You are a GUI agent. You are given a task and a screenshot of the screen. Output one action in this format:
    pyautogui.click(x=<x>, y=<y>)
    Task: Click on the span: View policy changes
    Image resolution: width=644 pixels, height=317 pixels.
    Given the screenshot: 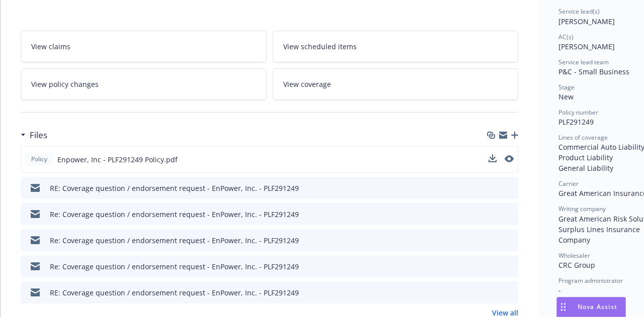 What is the action you would take?
    pyautogui.click(x=65, y=84)
    